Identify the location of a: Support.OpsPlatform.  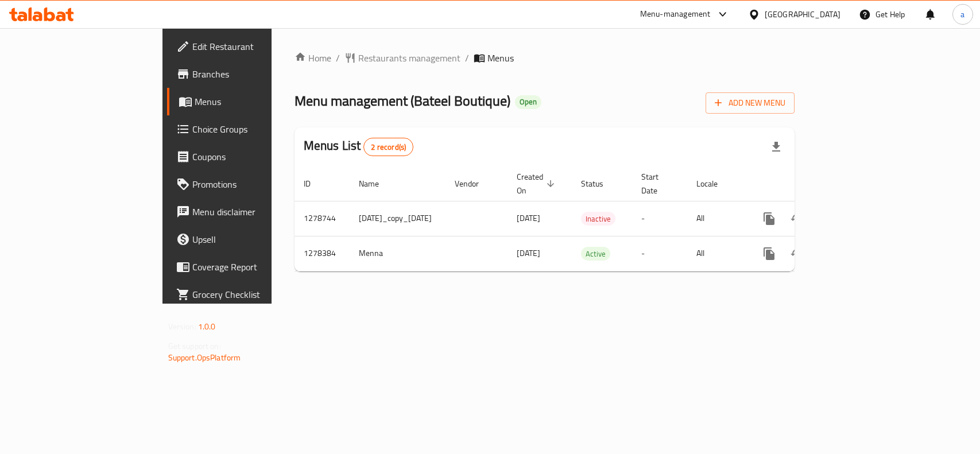
(204, 358).